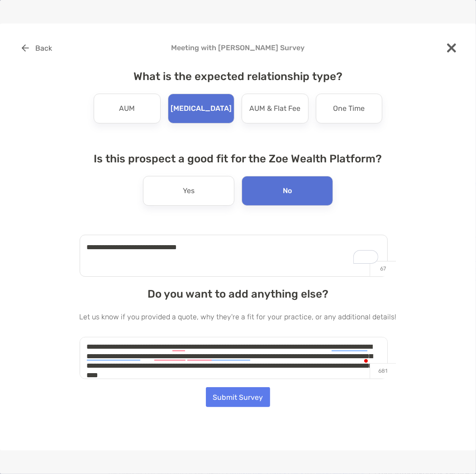  What do you see at coordinates (37, 48) in the screenshot?
I see `button: Back` at bounding box center [37, 48].